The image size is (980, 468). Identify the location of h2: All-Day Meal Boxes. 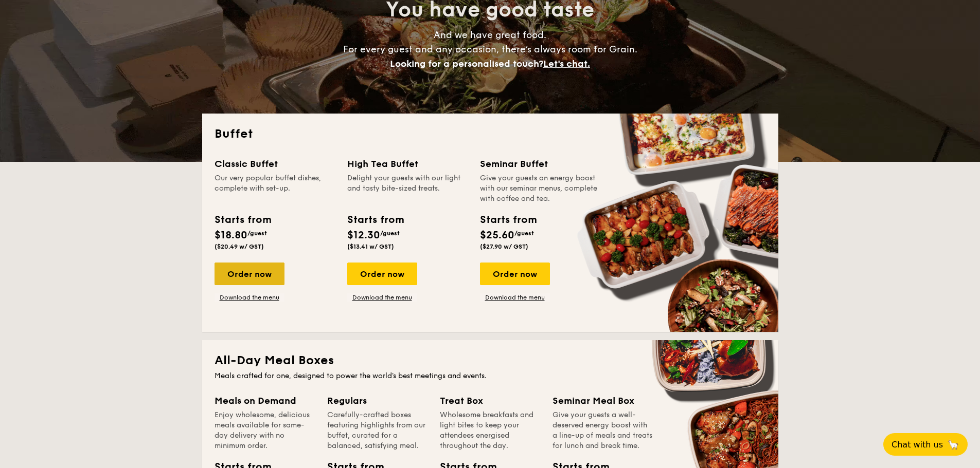
(490, 361).